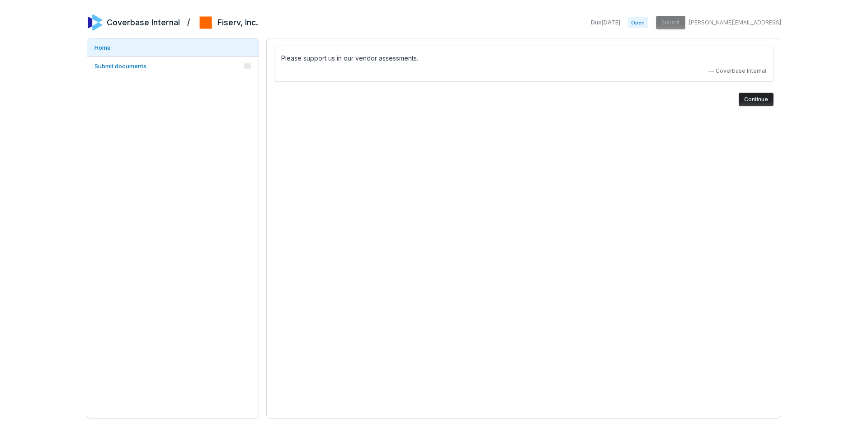 This screenshot has width=868, height=433. Describe the element at coordinates (173, 66) in the screenshot. I see `a: Submit documents` at that location.